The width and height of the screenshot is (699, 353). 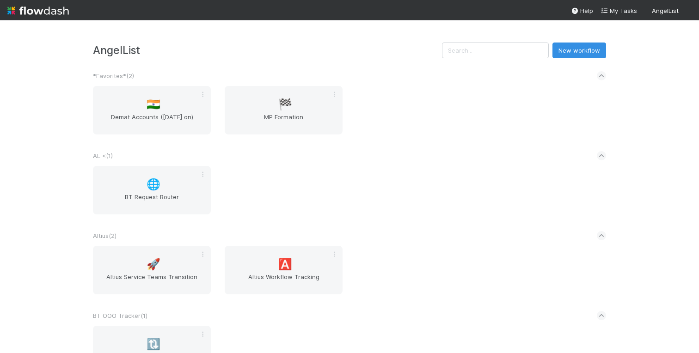 What do you see at coordinates (284, 122) in the screenshot?
I see `span: MP Formation` at bounding box center [284, 122].